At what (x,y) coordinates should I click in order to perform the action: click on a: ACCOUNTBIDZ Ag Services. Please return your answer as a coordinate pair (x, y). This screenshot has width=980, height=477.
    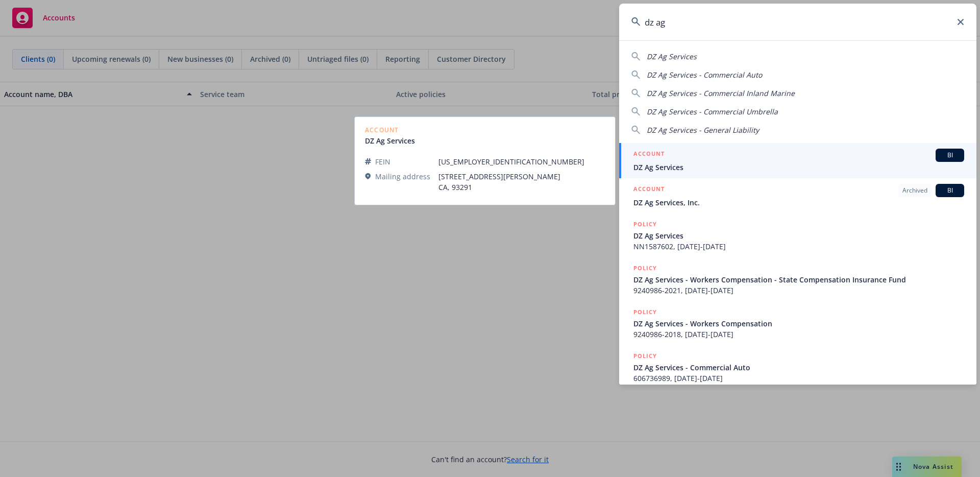
    Looking at the image, I should click on (798, 160).